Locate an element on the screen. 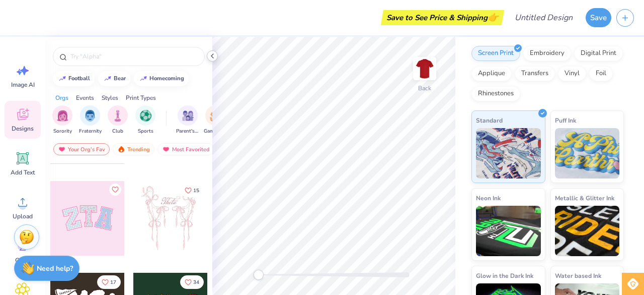 This screenshot has width=644, height=295. img: Metallic & Glitter Ink is located at coordinates (587, 231).